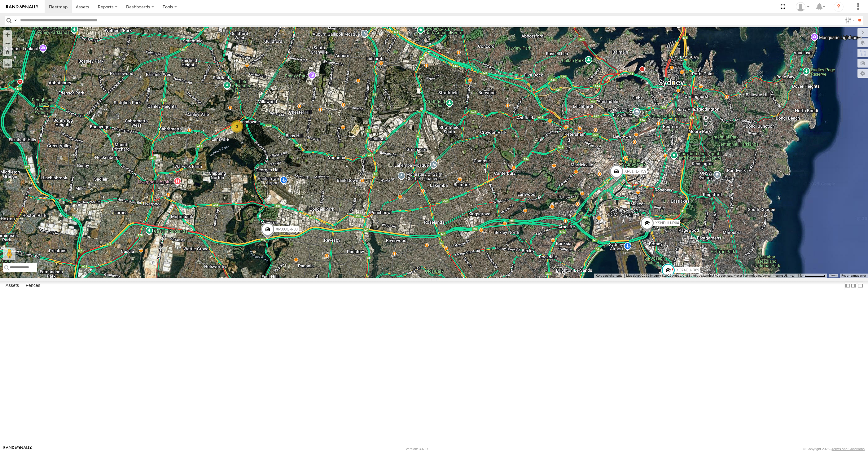  What do you see at coordinates (609, 276) in the screenshot?
I see `button: Keyboard shortcuts` at bounding box center [609, 276].